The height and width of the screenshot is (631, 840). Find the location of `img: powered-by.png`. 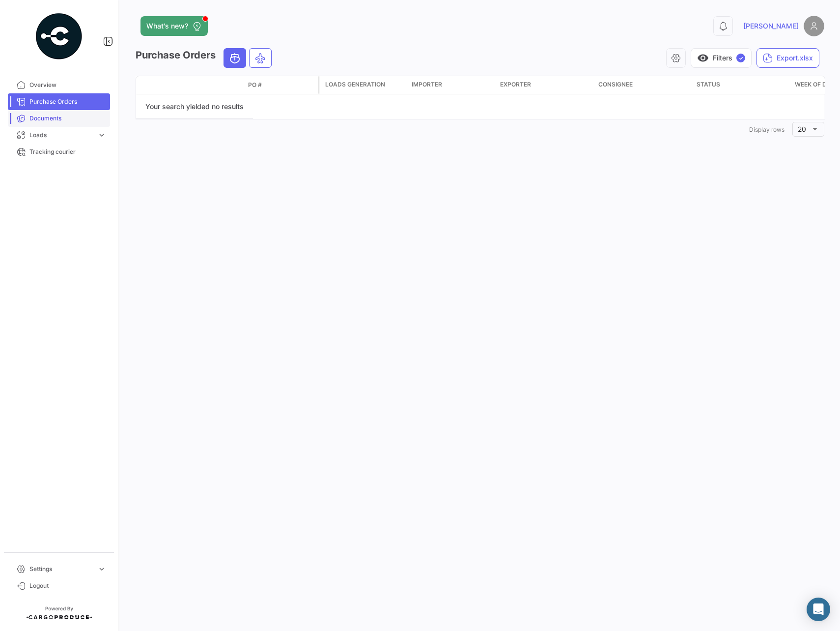

img: powered-by.png is located at coordinates (59, 36).